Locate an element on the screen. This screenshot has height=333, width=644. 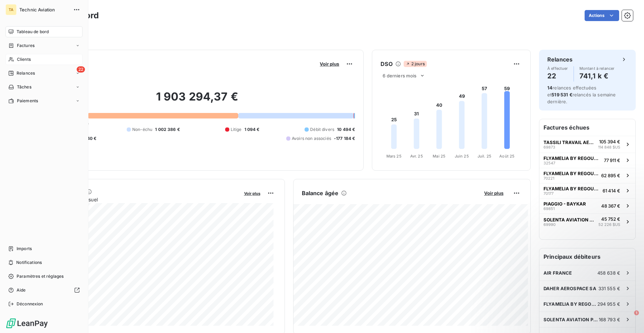
span: Litige is located at coordinates (236, 130).